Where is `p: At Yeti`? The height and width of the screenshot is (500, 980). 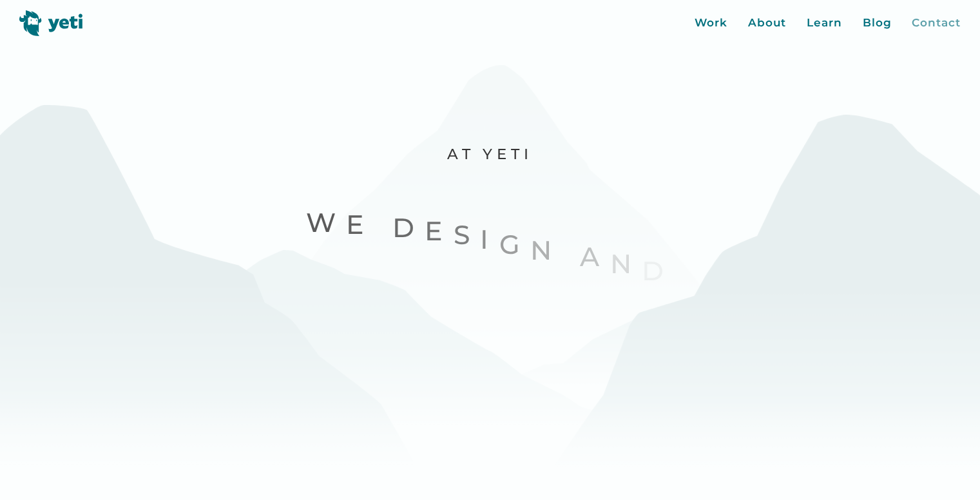
p: At Yeti is located at coordinates (489, 155).